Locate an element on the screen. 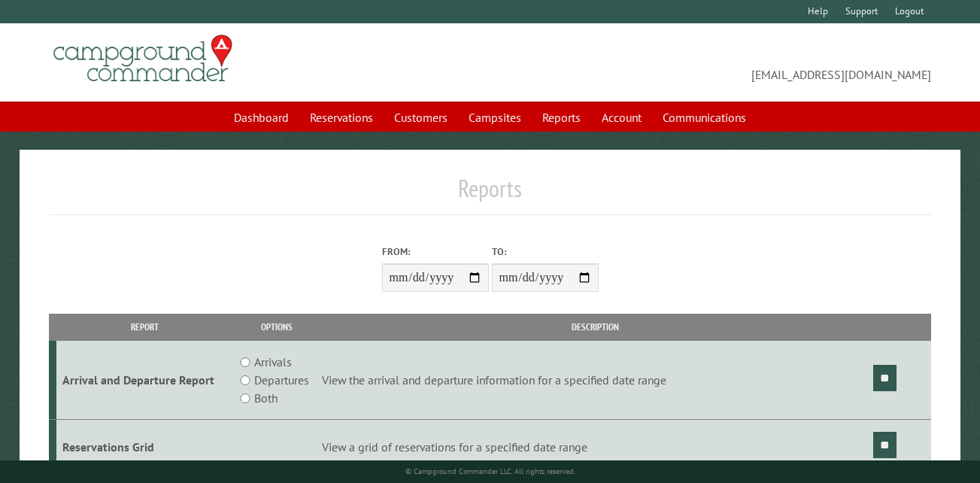 The width and height of the screenshot is (980, 483). label: Both is located at coordinates (265, 398).